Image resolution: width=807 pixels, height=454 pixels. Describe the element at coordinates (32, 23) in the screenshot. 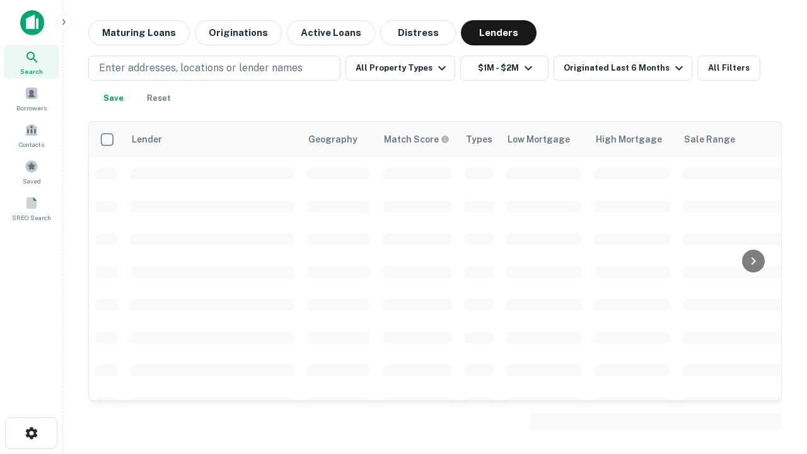

I see `img: capitalize-icon.png` at that location.